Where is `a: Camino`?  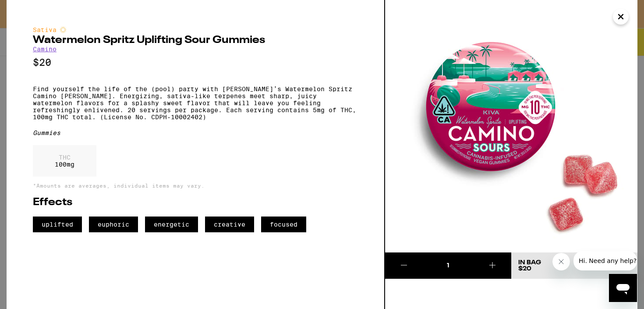 a: Camino is located at coordinates (45, 49).